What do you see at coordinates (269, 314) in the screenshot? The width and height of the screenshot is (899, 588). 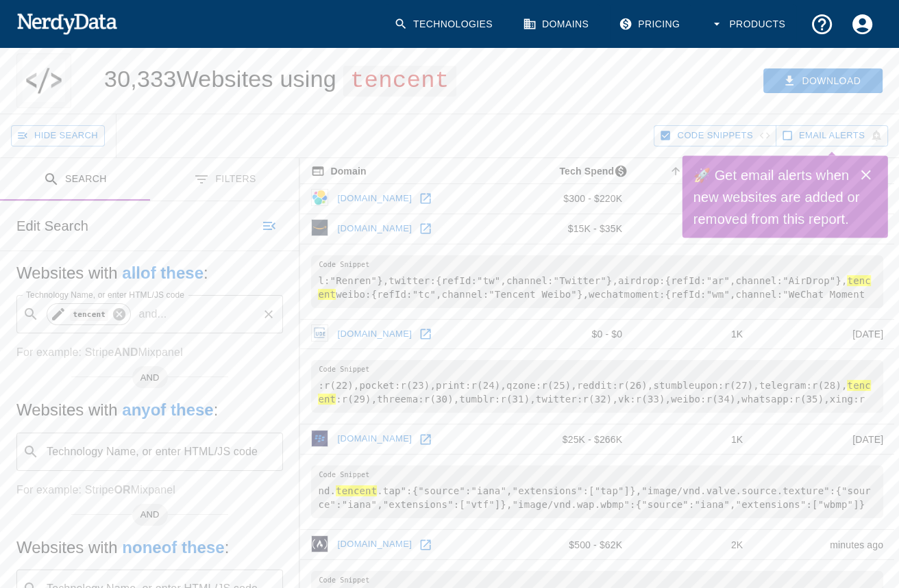 I see `button: Clear` at bounding box center [269, 314].